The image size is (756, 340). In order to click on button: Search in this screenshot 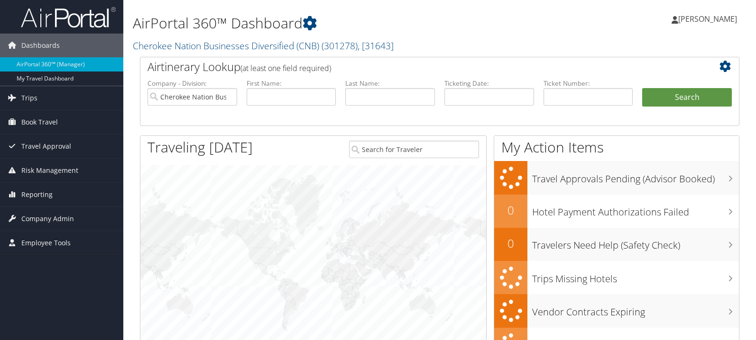, I will do `click(686, 98)`.